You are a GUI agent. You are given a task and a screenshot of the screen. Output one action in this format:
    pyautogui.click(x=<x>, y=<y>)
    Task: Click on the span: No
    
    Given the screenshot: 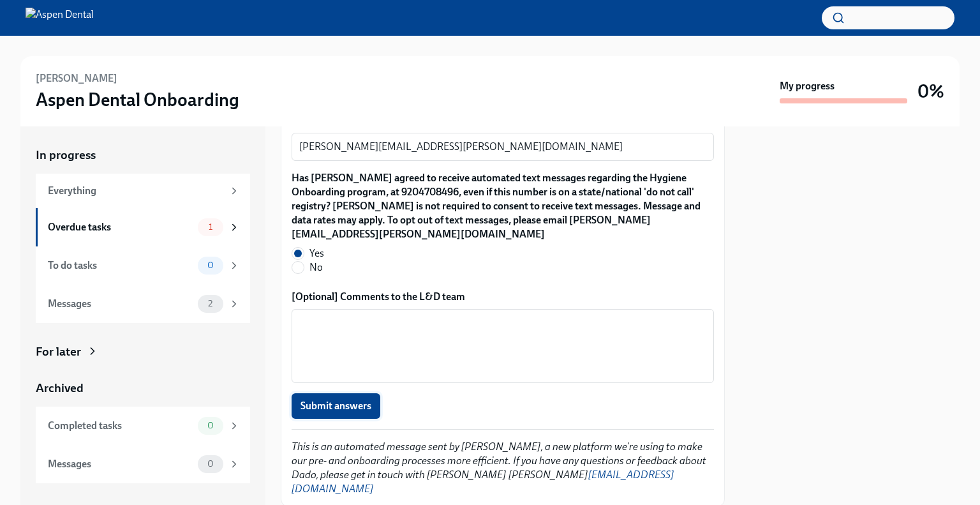 What is the action you would take?
    pyautogui.click(x=316, y=267)
    